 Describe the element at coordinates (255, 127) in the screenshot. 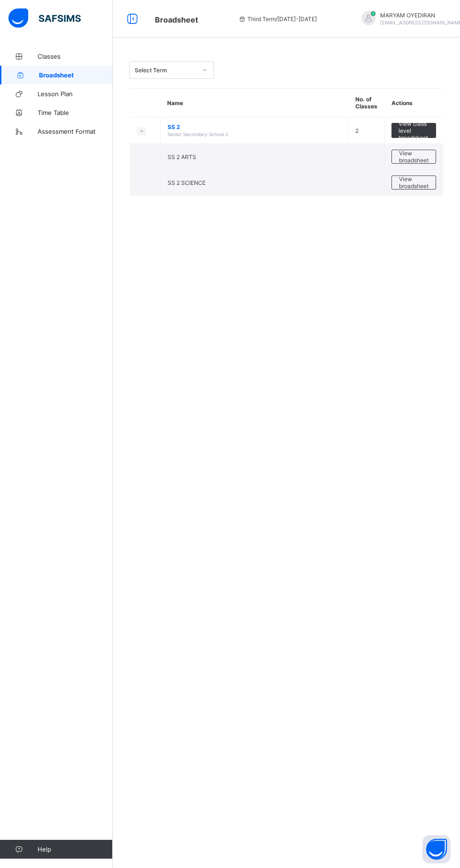

I see `span: SS 2` at that location.